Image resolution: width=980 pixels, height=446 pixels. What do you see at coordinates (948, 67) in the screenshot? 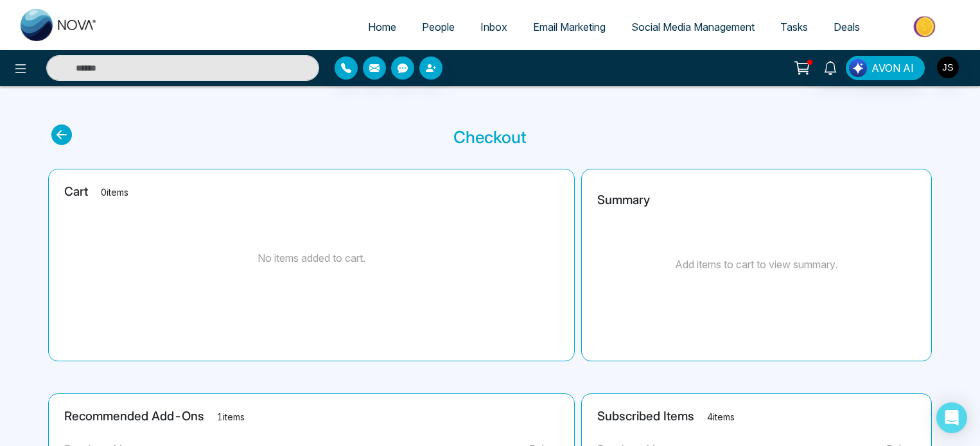
I see `img: User Avatar` at bounding box center [948, 67].